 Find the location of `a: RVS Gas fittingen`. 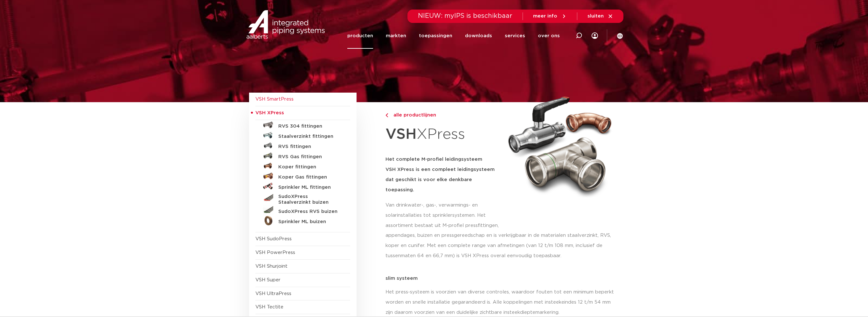

a: RVS Gas fittingen is located at coordinates (303, 156).